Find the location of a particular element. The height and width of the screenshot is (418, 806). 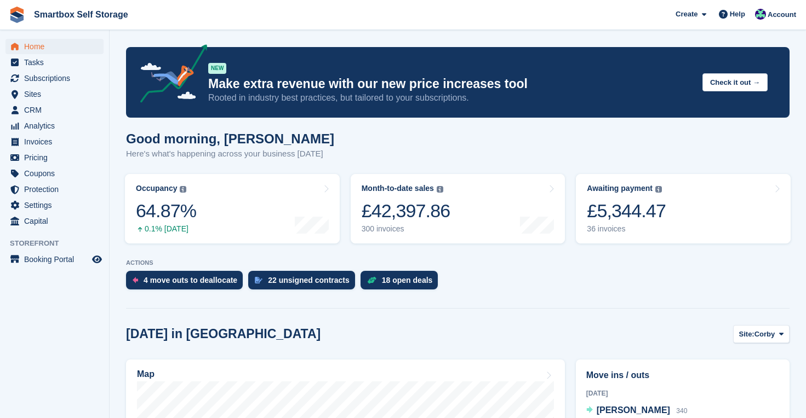

p: ACTIONS is located at coordinates (457, 263).